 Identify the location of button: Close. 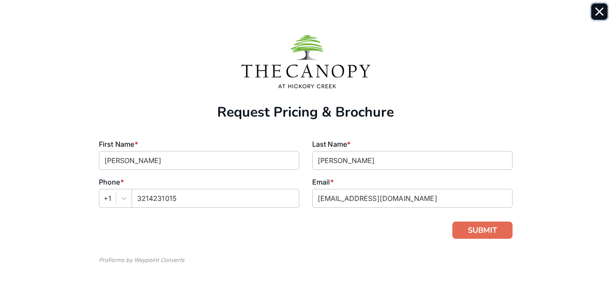
(599, 12).